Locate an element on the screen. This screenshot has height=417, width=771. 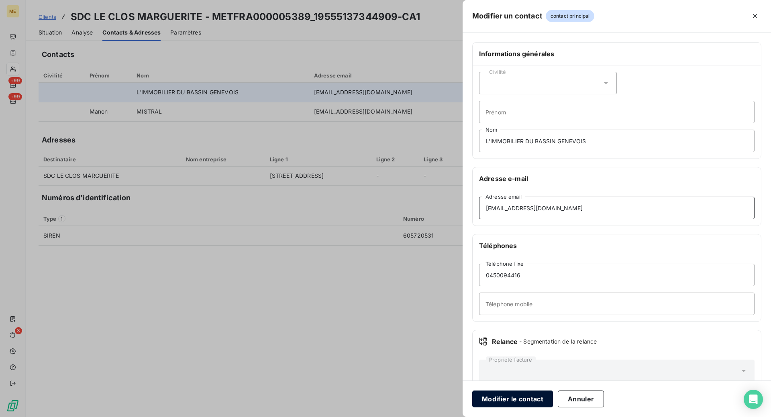
div: Open Intercom Messenger is located at coordinates (753, 400).